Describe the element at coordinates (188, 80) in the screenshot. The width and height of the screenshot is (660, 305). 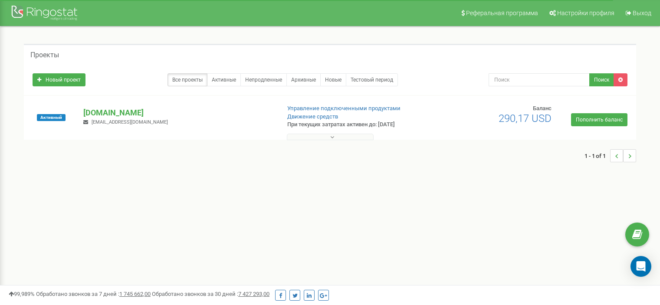
I see `a: Все проекты` at that location.